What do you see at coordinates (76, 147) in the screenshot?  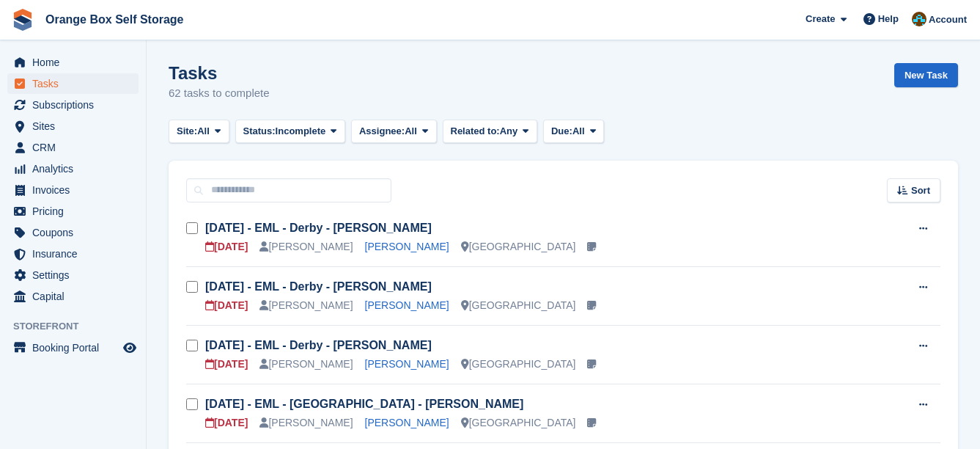 I see `span: CRM` at bounding box center [76, 147].